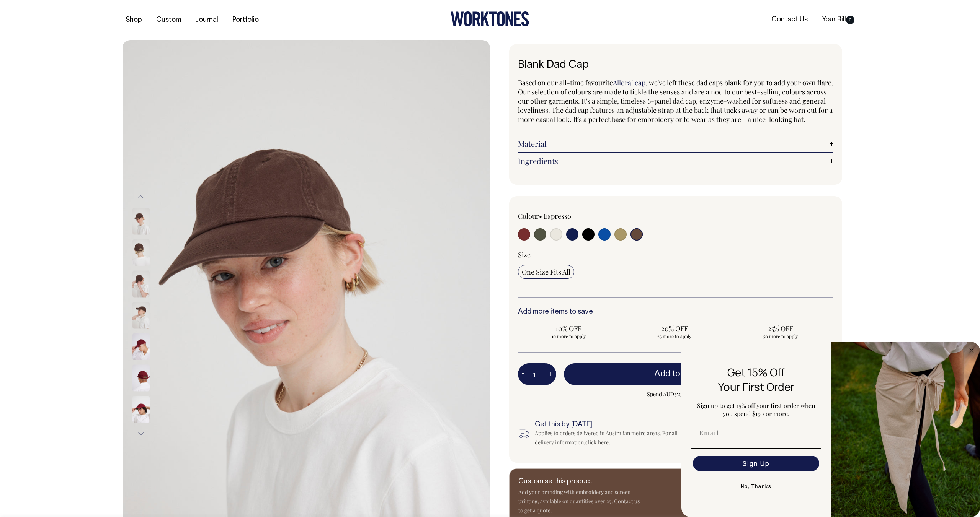  Describe the element at coordinates (672, 374) in the screenshot. I see `span: Add to bill` at that location.